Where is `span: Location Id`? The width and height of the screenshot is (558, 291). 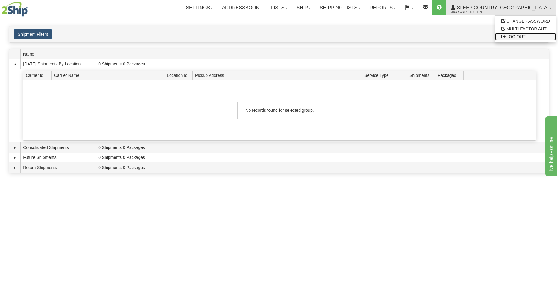
span: Location Id is located at coordinates (179, 75).